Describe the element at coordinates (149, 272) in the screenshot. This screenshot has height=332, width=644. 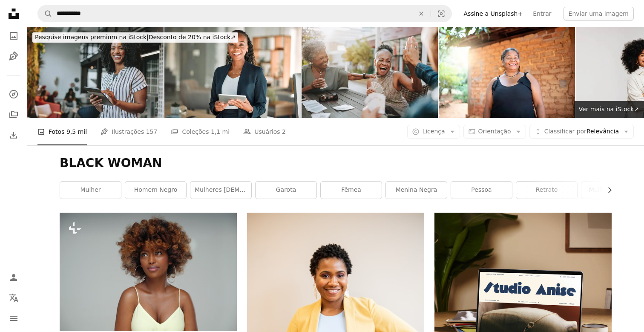
I see `img: Retrato de beleza de jovem mulher afro atraente com pele perfeita e maquiagem de glamour delicado...` at that location.